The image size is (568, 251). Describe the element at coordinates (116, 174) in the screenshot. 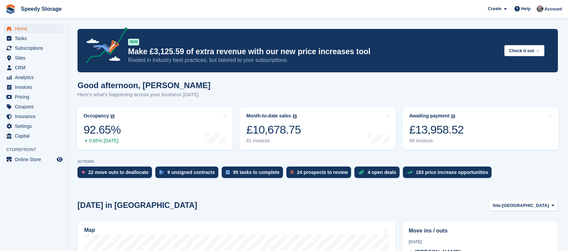

I see `a: 22 move outs to deallocate` at that location.